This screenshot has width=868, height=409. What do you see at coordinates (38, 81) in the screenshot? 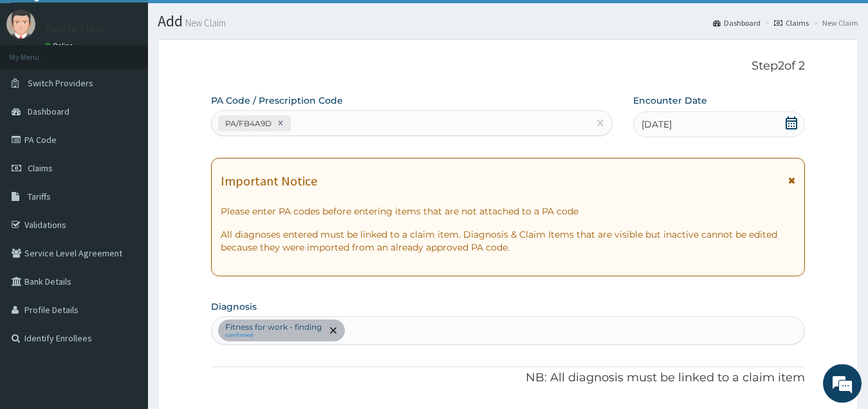
I see `img: d_794563401_company_1708531726252_794563401` at bounding box center [38, 81].